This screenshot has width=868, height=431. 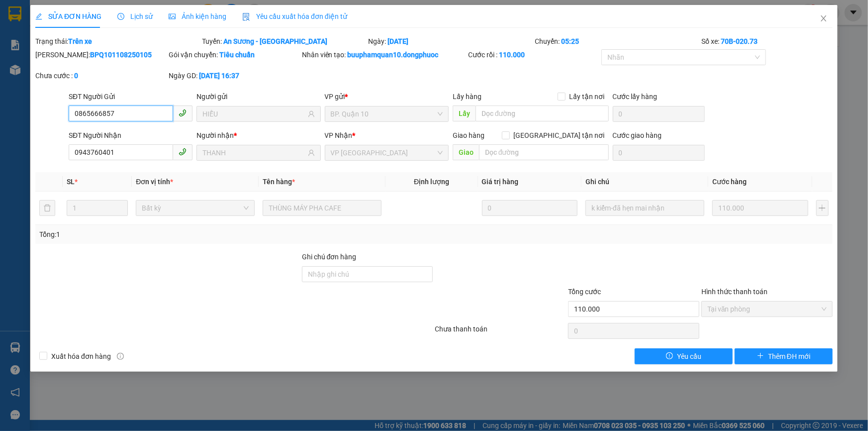 What do you see at coordinates (120, 356) in the screenshot?
I see `span: info-circle` at bounding box center [120, 356].